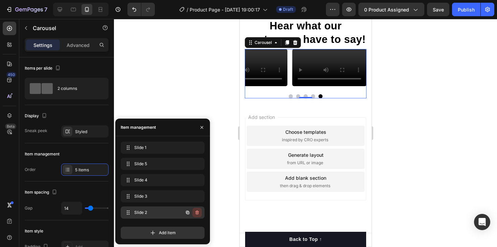 The height and width of the screenshot is (247, 497). What do you see at coordinates (438, 9) in the screenshot?
I see `span: Save` at bounding box center [438, 9].